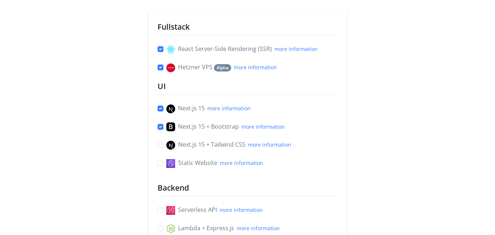 Image resolution: width=495 pixels, height=235 pixels. Describe the element at coordinates (242, 49) in the screenshot. I see `label: React Server-Side Rendering (SSR)` at that location.